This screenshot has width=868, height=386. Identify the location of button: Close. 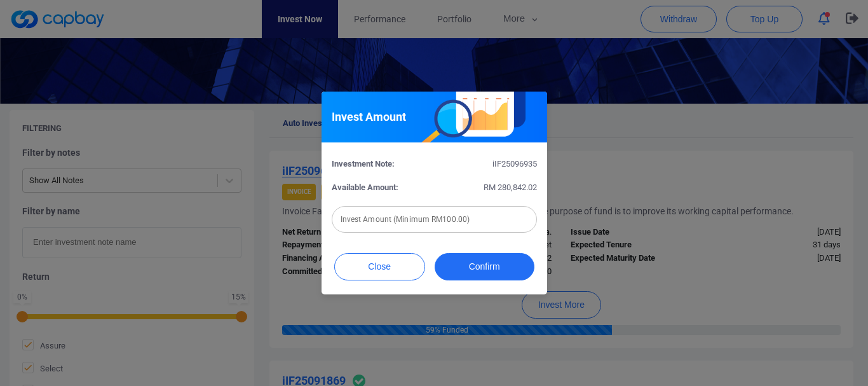
(379, 266).